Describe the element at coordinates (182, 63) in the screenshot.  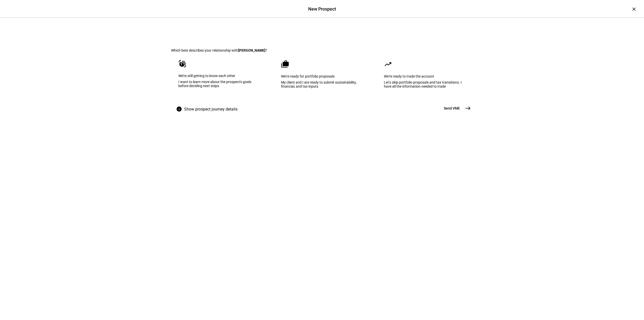
I see `mat-icon: waving_hand` at that location.